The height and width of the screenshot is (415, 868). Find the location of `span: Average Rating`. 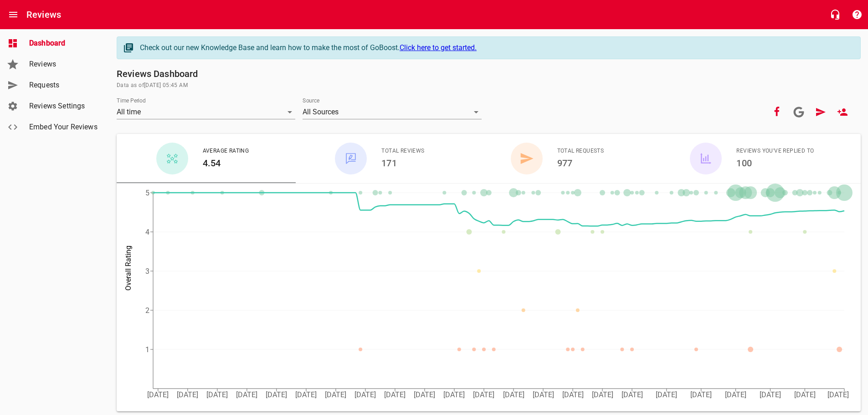

span: Average Rating is located at coordinates (226, 151).